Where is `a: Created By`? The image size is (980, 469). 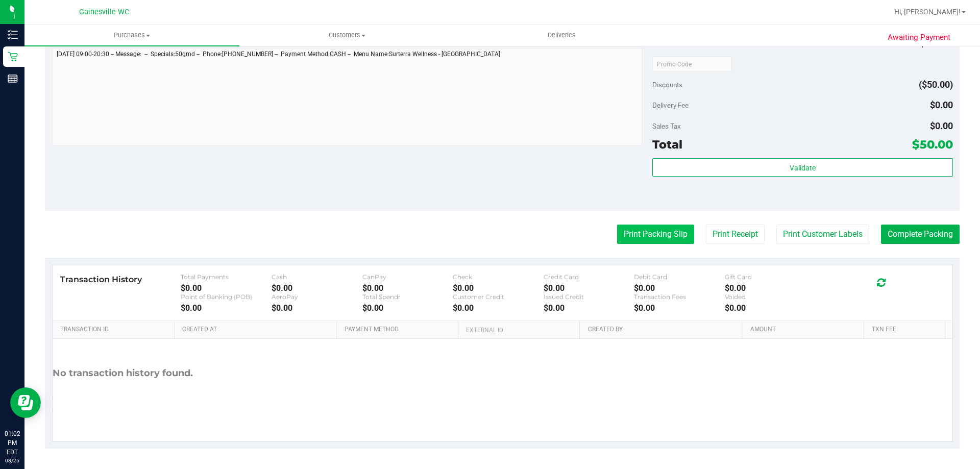
a: Created By is located at coordinates (663, 330).